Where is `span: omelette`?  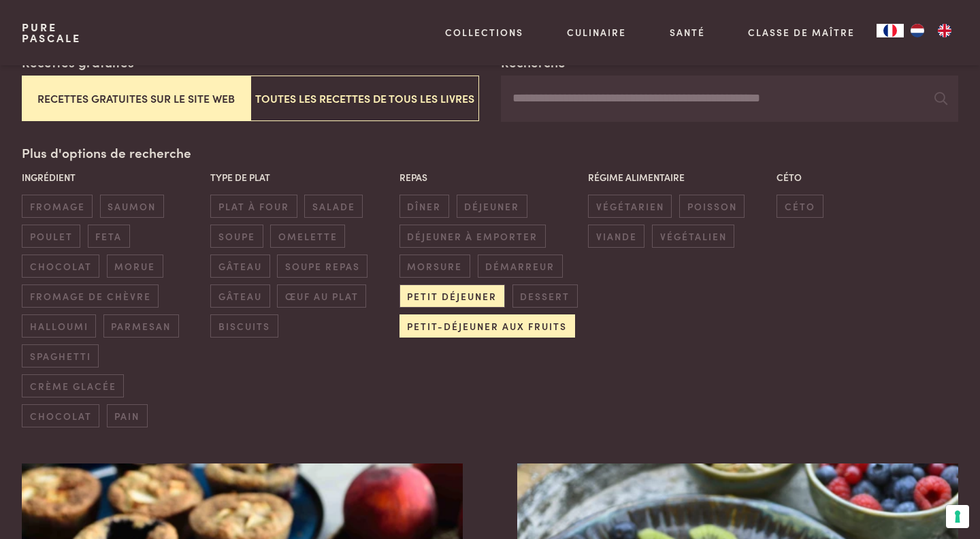 span: omelette is located at coordinates (308, 236).